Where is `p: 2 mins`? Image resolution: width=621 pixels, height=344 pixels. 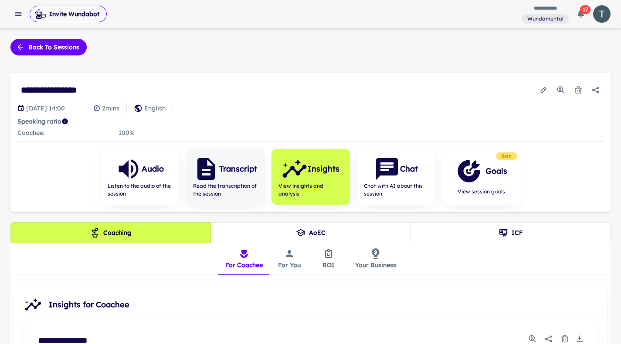 p: 2 mins is located at coordinates (111, 108).